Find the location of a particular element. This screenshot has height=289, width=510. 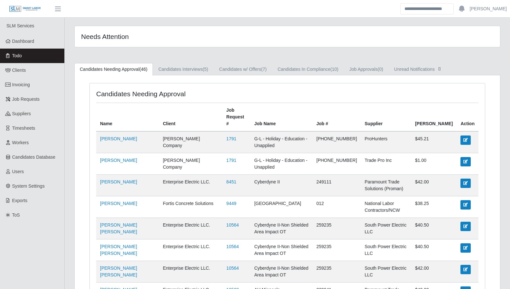

span: Job Requests is located at coordinates (26, 99).